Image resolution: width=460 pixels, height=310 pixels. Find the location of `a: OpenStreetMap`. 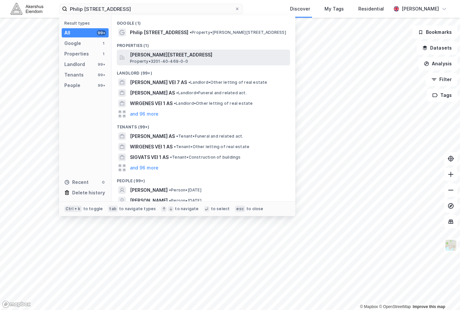

a: OpenStreetMap is located at coordinates (395, 307).